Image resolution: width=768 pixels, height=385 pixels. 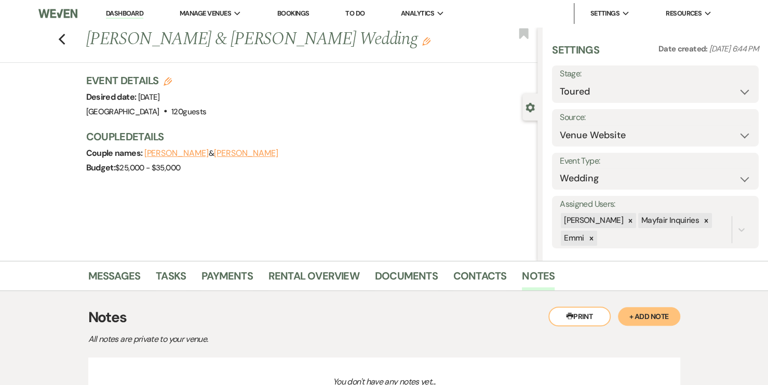 What do you see at coordinates (270, 339) in the screenshot?
I see `p: All notes are private to your venue.` at bounding box center [270, 339].